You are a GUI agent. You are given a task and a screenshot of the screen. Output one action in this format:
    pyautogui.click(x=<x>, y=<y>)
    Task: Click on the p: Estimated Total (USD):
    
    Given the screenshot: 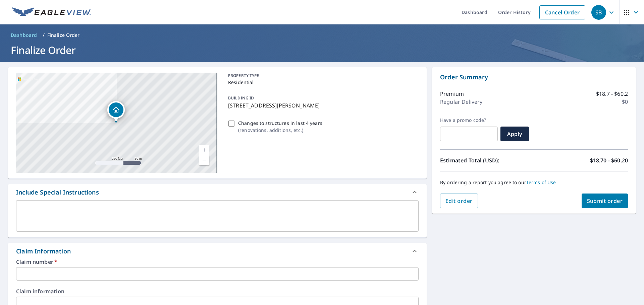 What is the action you would take?
    pyautogui.click(x=487, y=161)
    